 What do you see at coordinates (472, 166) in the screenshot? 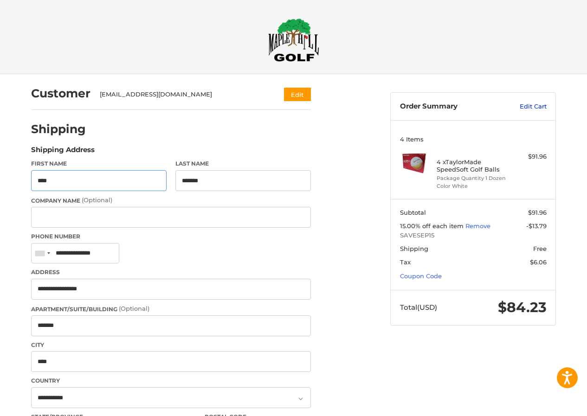
I see `h4: 4 x TaylorMade SpeedSoft Golf Balls` at bounding box center [472, 166].